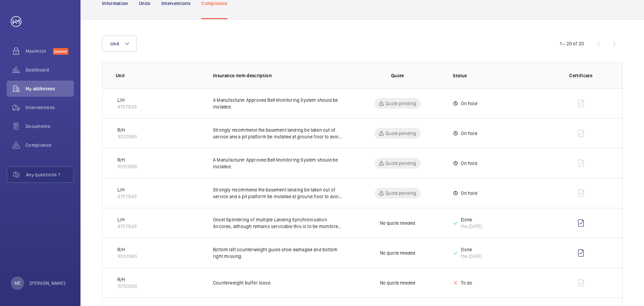  I want to click on p: To do, so click(467, 283).